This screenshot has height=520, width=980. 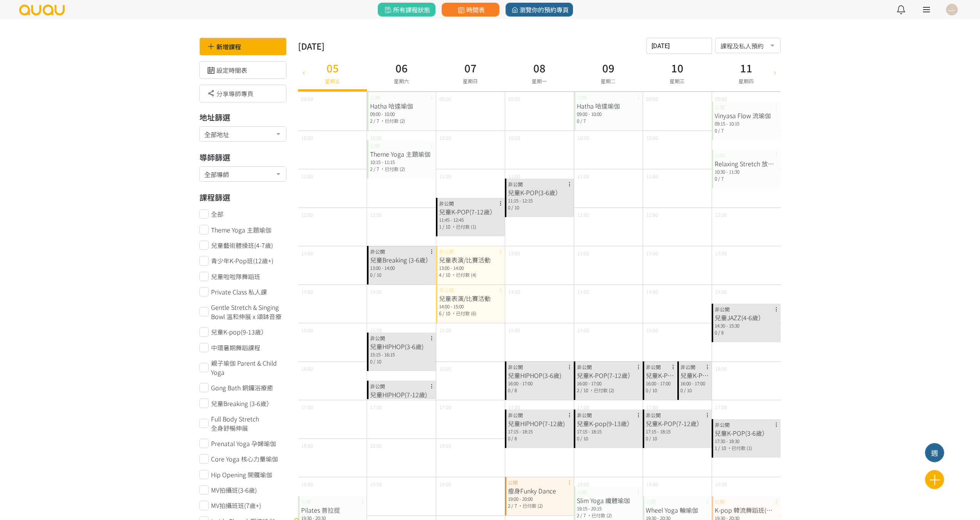 I want to click on div: K-pop 韓流舞蹈班(基礎), so click(x=746, y=510).